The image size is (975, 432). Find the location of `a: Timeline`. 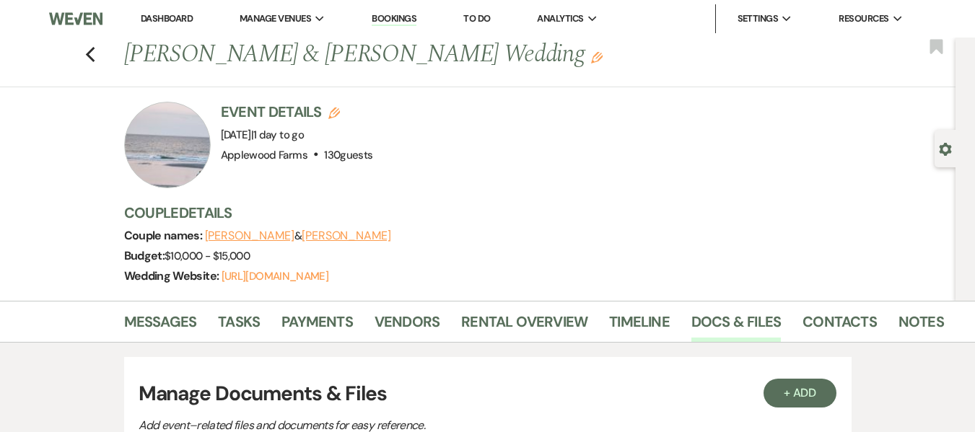

a: Timeline is located at coordinates (640, 326).